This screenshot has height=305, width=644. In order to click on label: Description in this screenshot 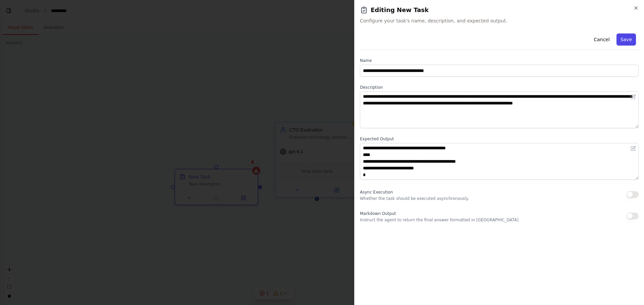, I will do `click(499, 88)`.